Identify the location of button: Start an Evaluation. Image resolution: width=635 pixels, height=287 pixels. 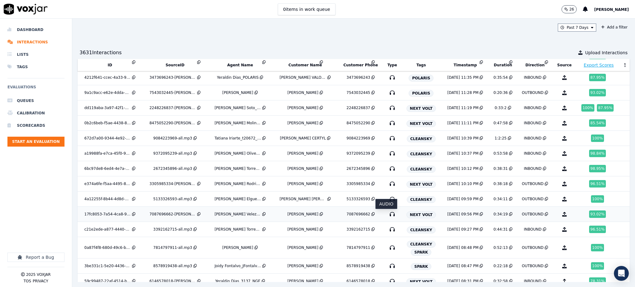
(36, 142).